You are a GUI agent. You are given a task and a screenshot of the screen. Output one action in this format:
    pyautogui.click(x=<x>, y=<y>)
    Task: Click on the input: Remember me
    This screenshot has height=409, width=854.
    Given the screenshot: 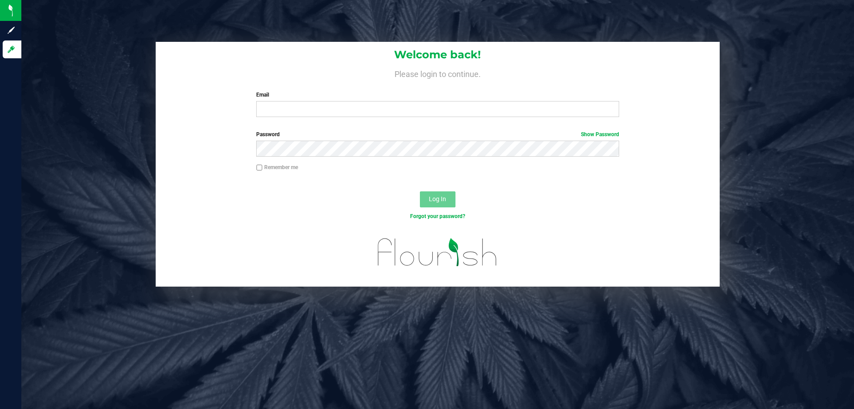 What is the action you would take?
    pyautogui.click(x=259, y=168)
    